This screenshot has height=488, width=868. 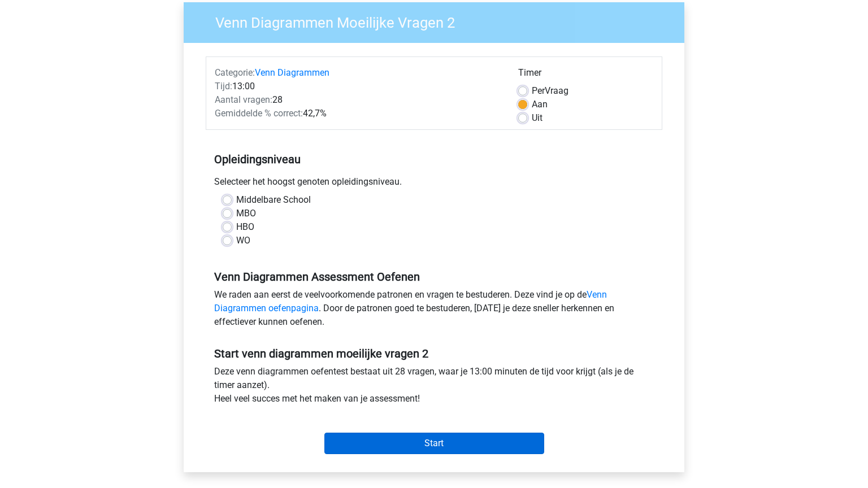 I want to click on a: Venn Diagrammen, so click(x=292, y=72).